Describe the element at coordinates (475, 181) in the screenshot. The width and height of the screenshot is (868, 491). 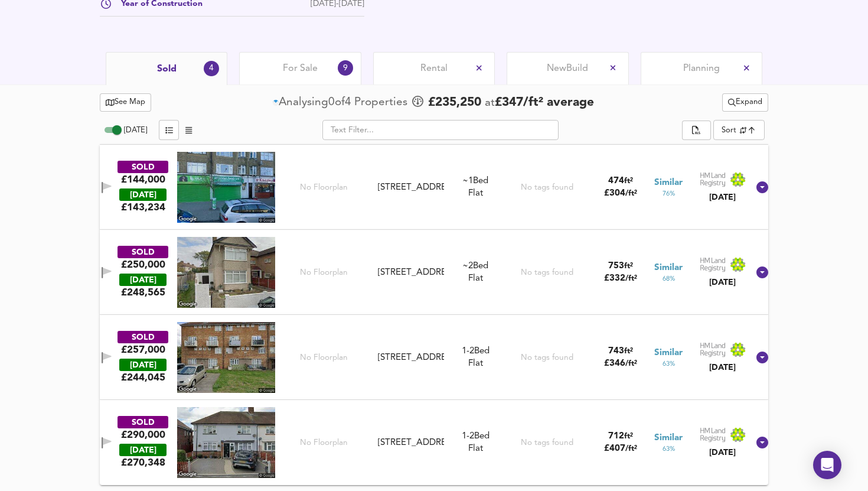
I see `div: We've estimated the total number of bedrooms from EPC data (2 heated rooms)` at that location.